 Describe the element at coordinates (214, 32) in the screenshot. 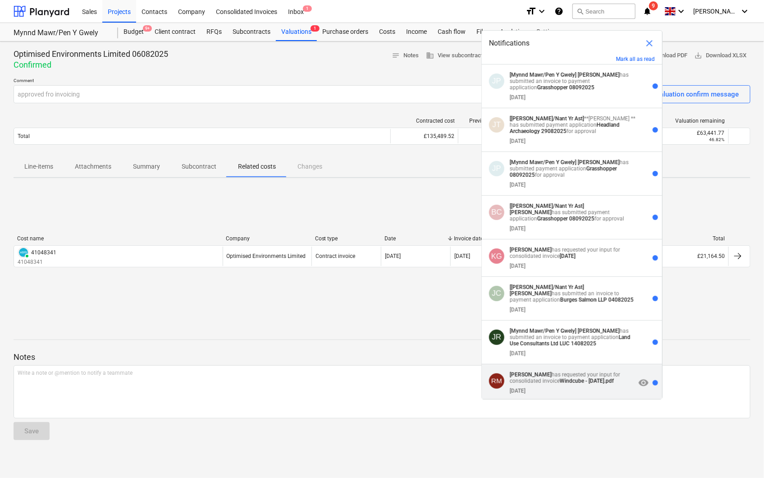

I see `div: RFQs` at that location.